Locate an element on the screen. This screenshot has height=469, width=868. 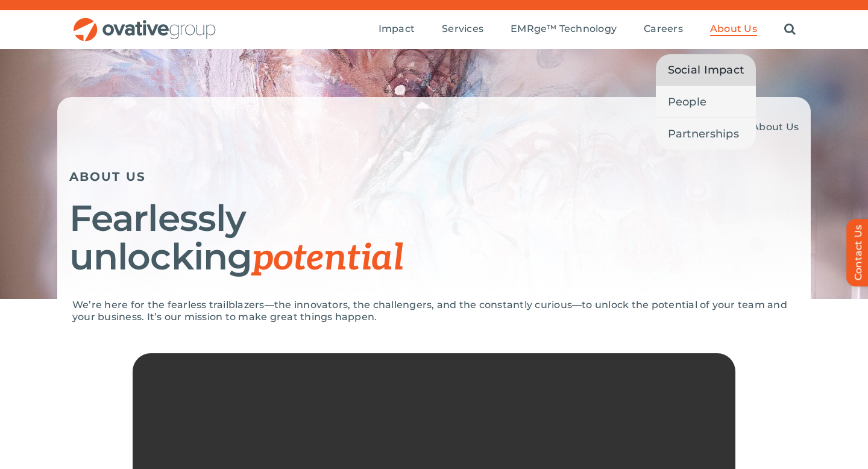
span: EMRge™ Technology is located at coordinates (564, 29).